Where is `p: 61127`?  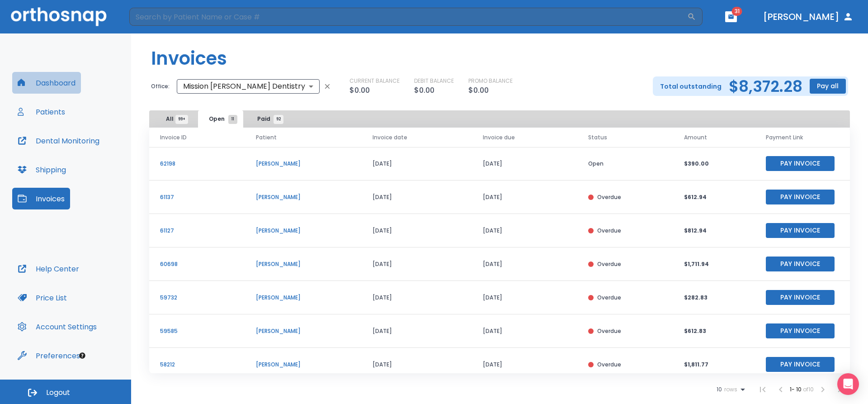
p: 61127 is located at coordinates (197, 231).